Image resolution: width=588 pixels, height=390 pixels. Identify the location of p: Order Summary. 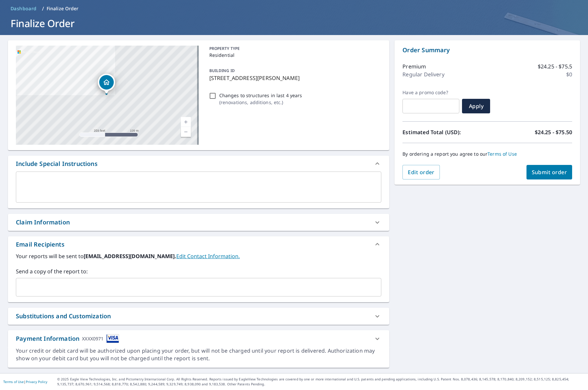
(487, 50).